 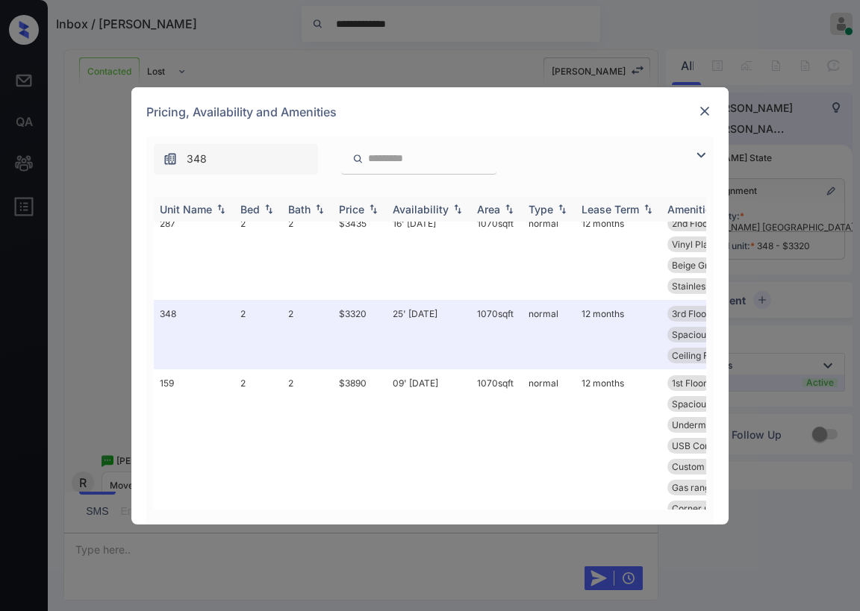 What do you see at coordinates (708, 425) in the screenshot?
I see `span: Undermount Sink` at bounding box center [708, 425].